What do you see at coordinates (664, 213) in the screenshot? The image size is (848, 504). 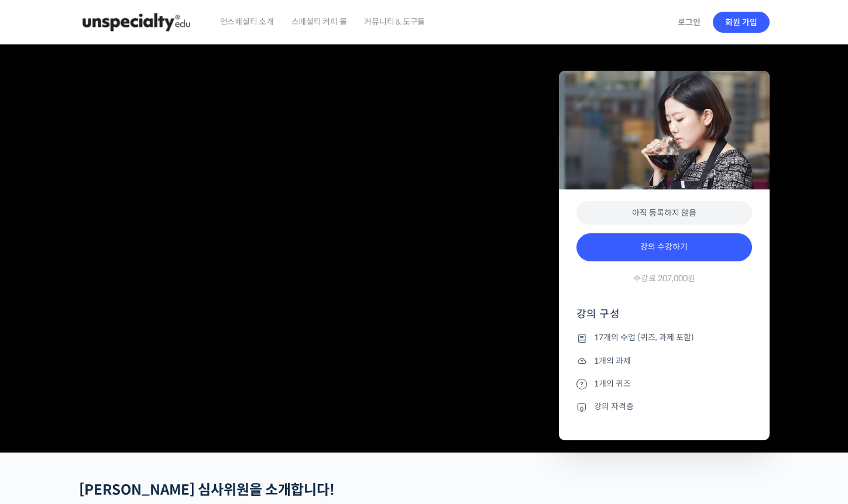 I see `div: 아직 등록하지 않음` at bounding box center [664, 213].